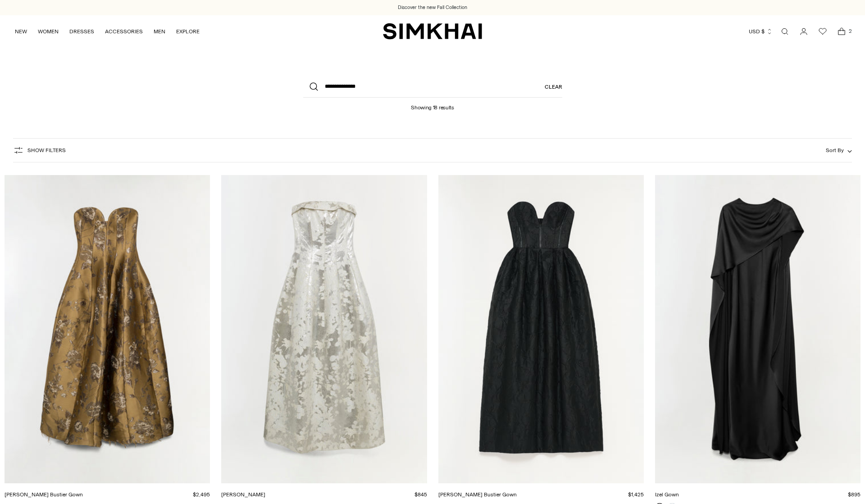 This screenshot has width=865, height=504. Describe the element at coordinates (432, 31) in the screenshot. I see `a: SIMKHAI` at that location.